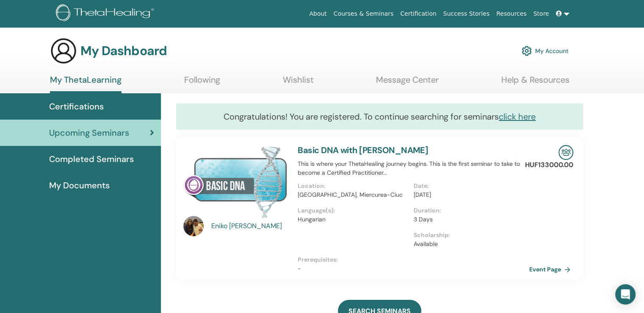  I want to click on a: About, so click(318, 14).